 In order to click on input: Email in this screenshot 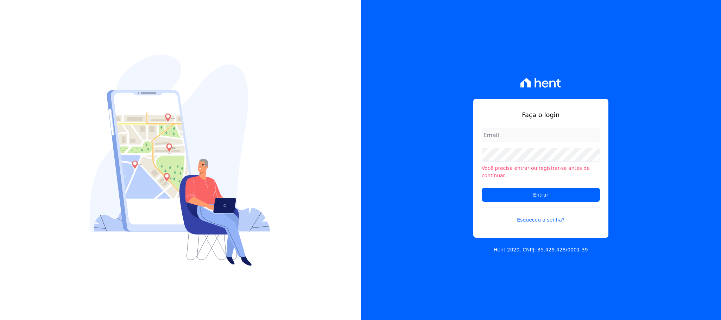, I will do `click(541, 135)`.